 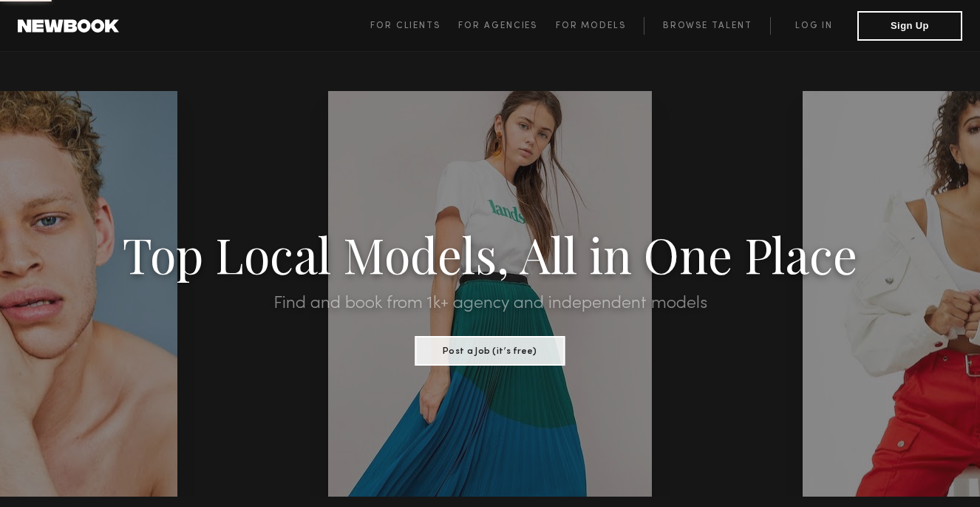 I want to click on a: Log in, so click(x=814, y=25).